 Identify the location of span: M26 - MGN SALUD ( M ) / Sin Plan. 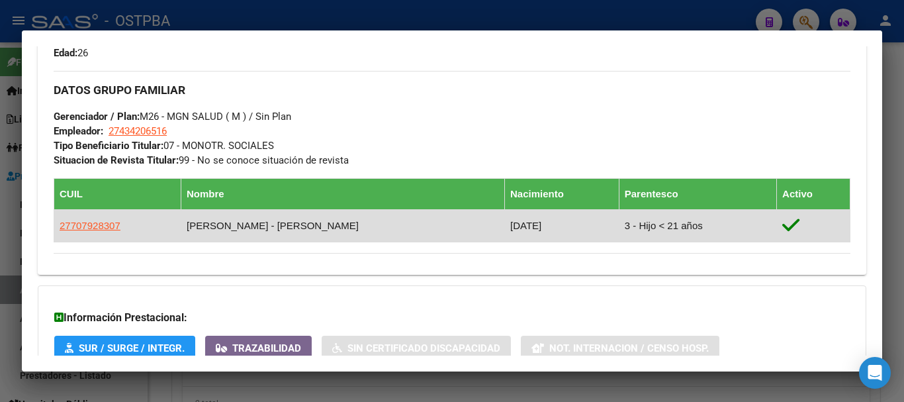
(172, 117).